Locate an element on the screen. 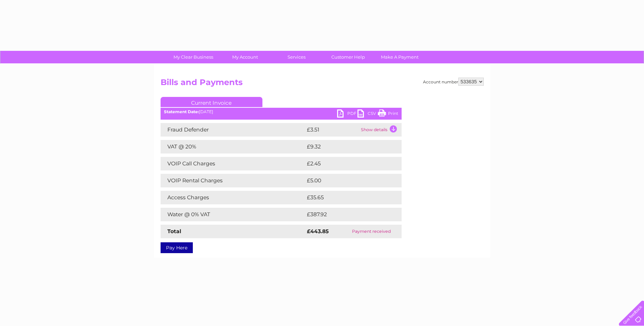 Image resolution: width=644 pixels, height=326 pixels. a: Make A Payment is located at coordinates (399, 57).